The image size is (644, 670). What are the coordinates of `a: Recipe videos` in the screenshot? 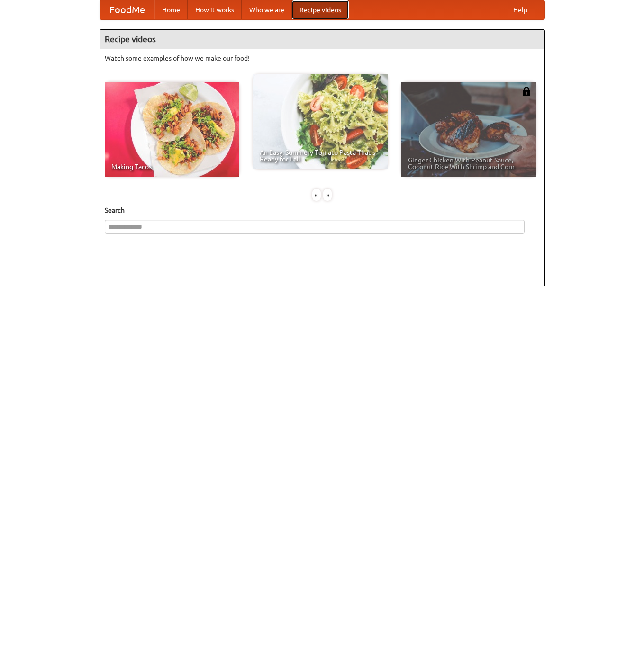 It's located at (320, 10).